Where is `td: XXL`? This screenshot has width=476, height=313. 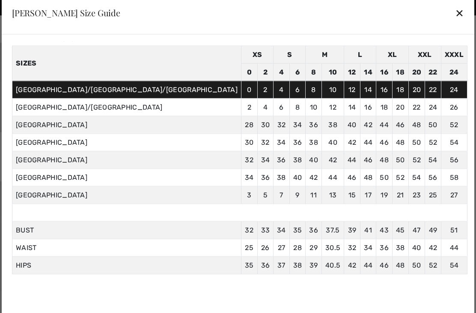 td: XXL is located at coordinates (425, 54).